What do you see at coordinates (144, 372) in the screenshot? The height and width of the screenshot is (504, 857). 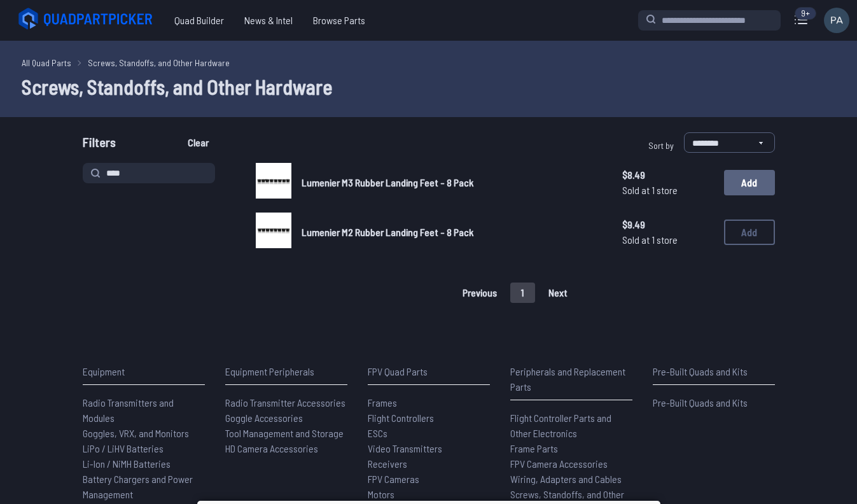 I see `p: Equipment` at bounding box center [144, 372].